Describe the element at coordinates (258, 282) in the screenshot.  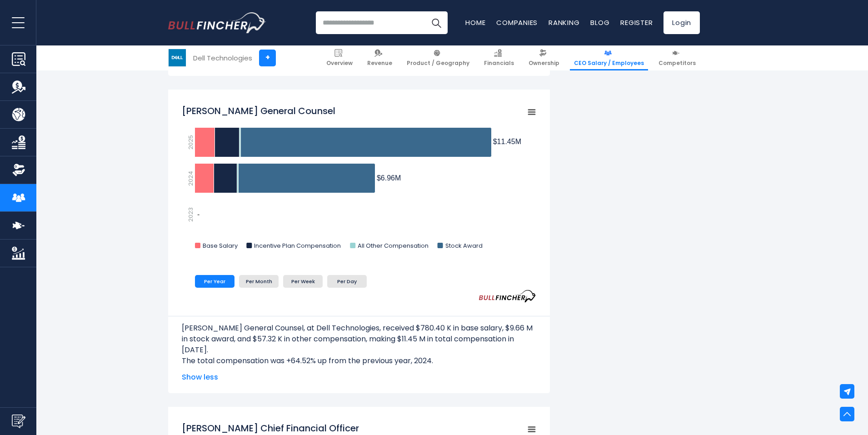
I see `li: Per Month` at that location.